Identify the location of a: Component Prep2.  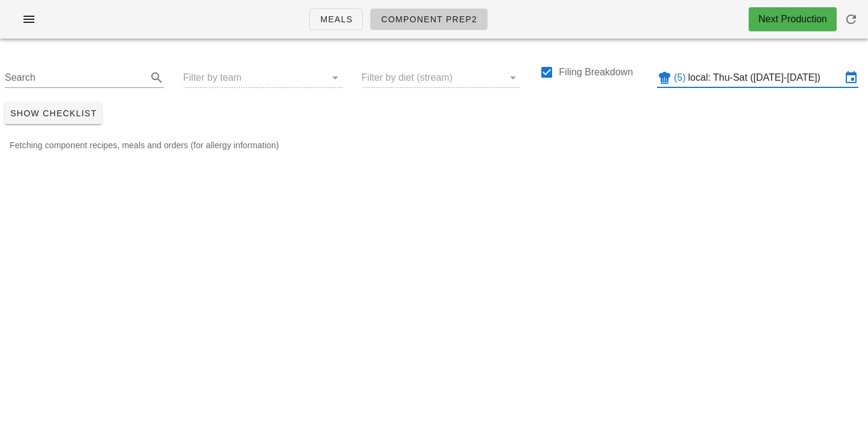
(429, 19).